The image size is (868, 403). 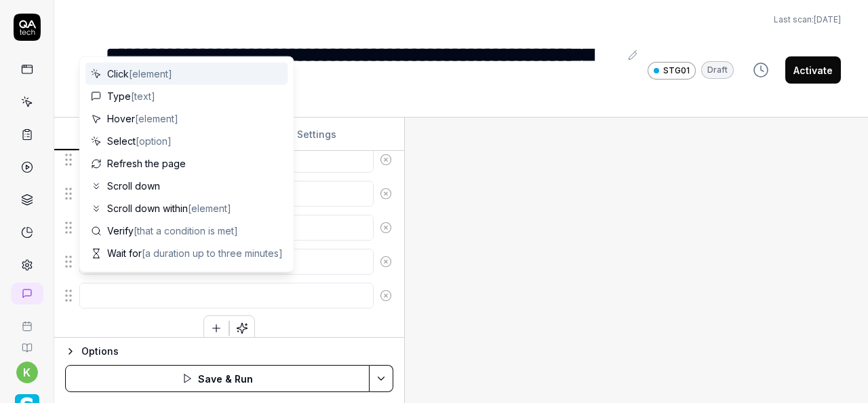 I want to click on span: Verify, so click(x=172, y=230).